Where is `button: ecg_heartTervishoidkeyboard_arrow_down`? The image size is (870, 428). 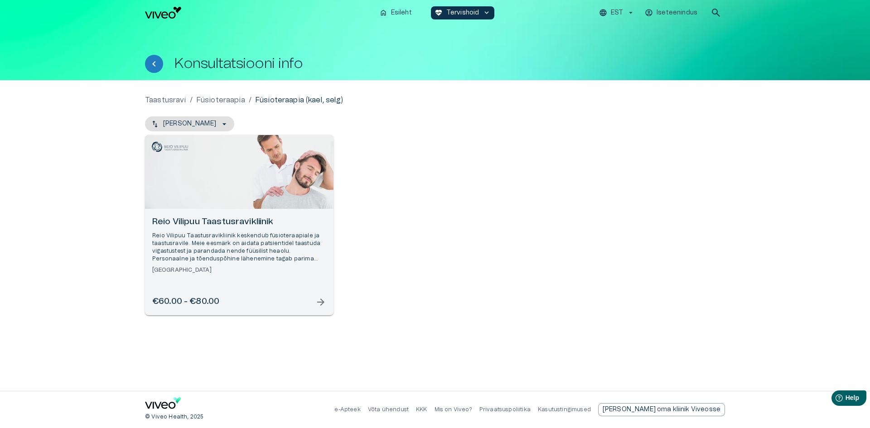 button: ecg_heartTervishoidkeyboard_arrow_down is located at coordinates (462, 13).